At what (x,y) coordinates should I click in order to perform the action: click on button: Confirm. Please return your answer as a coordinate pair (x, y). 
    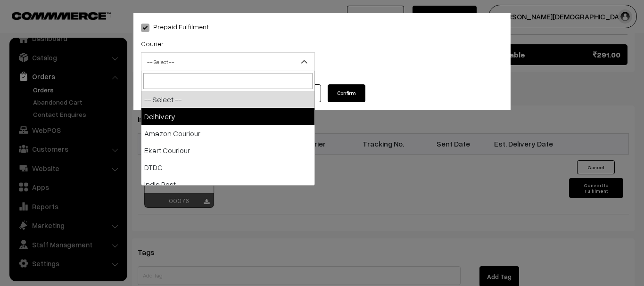
    Looking at the image, I should click on (347, 93).